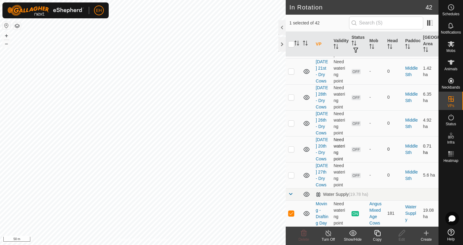 Image resolution: width=463 pixels, height=245 pixels. Describe the element at coordinates (451, 143) in the screenshot. I see `span: Infra` at that location.